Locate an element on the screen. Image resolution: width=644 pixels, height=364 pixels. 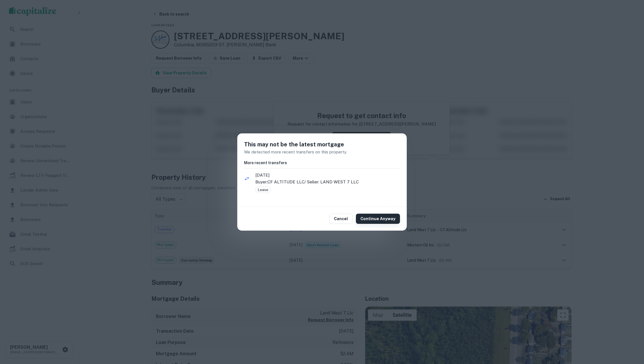
h5: This may not be the latest mortgage is located at coordinates (322, 144).